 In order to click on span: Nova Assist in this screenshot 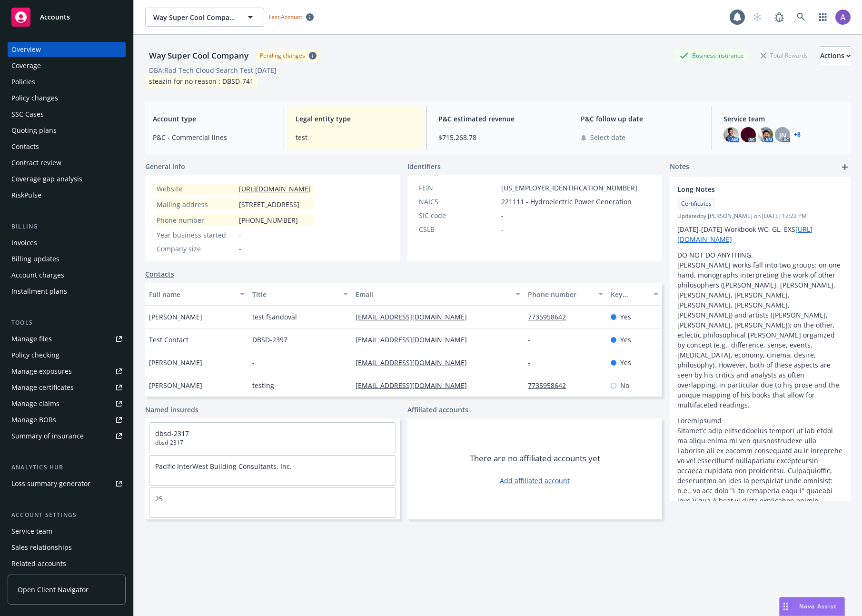, I will do `click(818, 606)`.